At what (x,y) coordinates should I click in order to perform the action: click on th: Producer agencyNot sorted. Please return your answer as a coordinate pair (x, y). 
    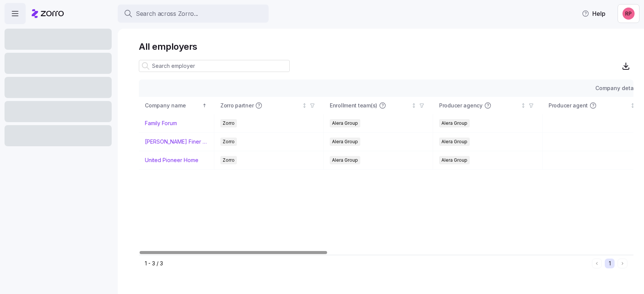
    Looking at the image, I should click on (488, 106).